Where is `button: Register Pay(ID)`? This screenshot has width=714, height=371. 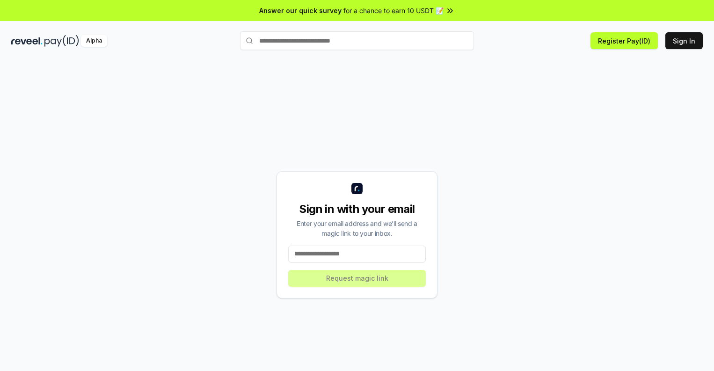
button: Register Pay(ID) is located at coordinates (624, 41).